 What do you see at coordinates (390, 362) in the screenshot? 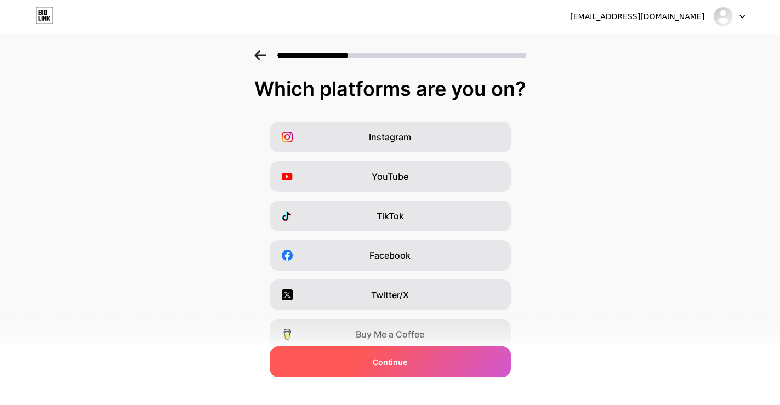
I see `span: Continue` at bounding box center [390, 362].